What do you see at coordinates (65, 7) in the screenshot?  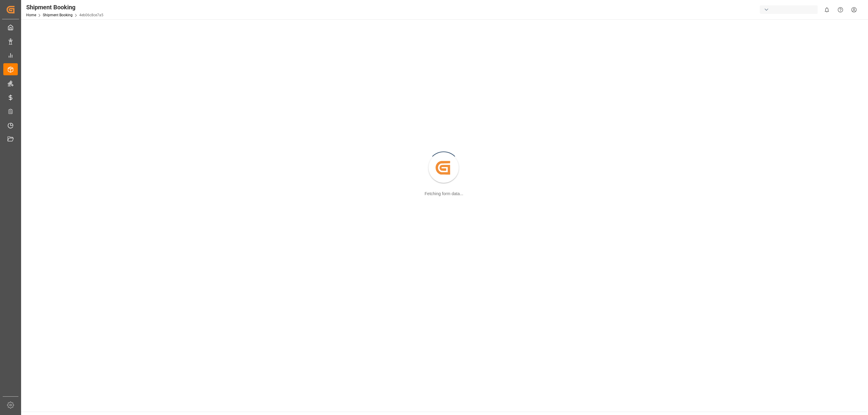 I see `div: Shipment Booking` at bounding box center [65, 7].